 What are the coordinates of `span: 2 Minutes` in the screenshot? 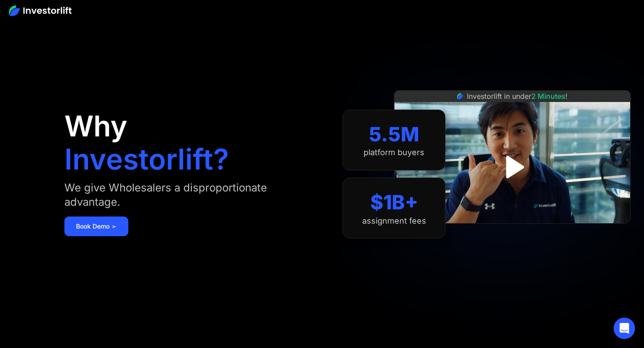 It's located at (548, 96).